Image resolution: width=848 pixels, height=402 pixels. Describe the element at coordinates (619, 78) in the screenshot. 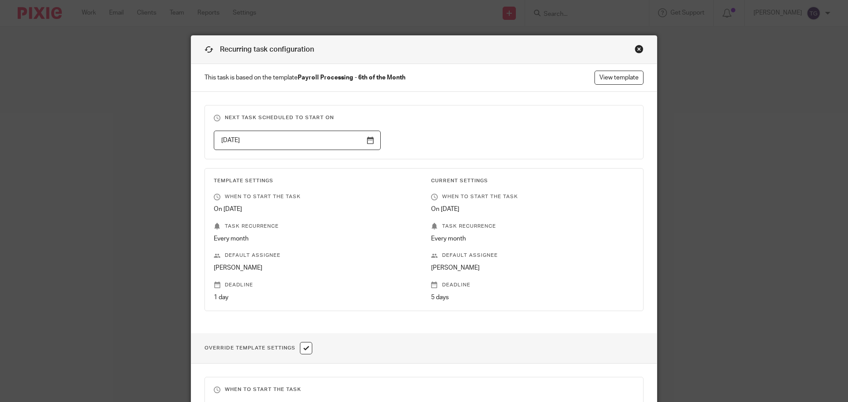

I see `a: View template` at that location.